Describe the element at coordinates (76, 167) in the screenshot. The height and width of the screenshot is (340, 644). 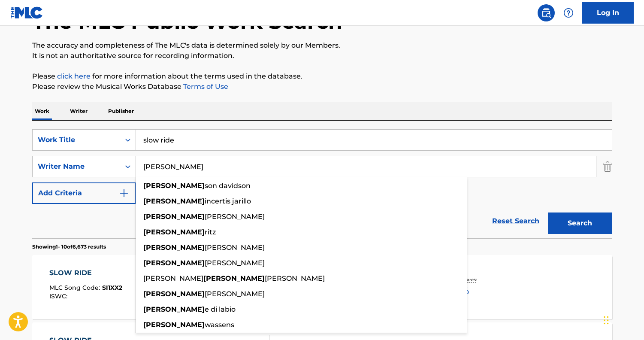
I see `div: Writer Name` at that location.